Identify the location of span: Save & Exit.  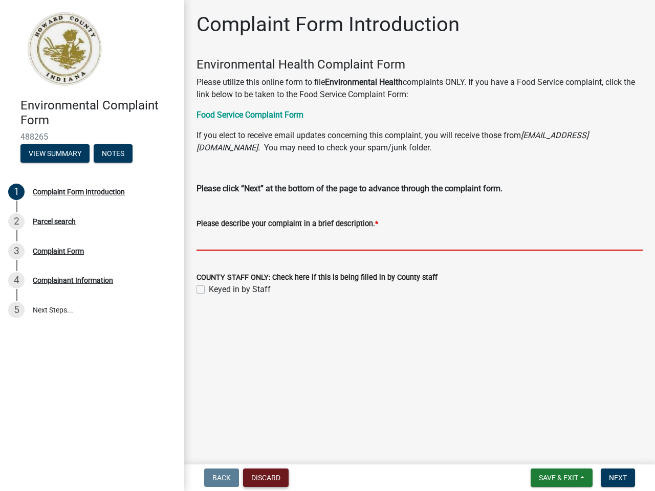
(558, 478).